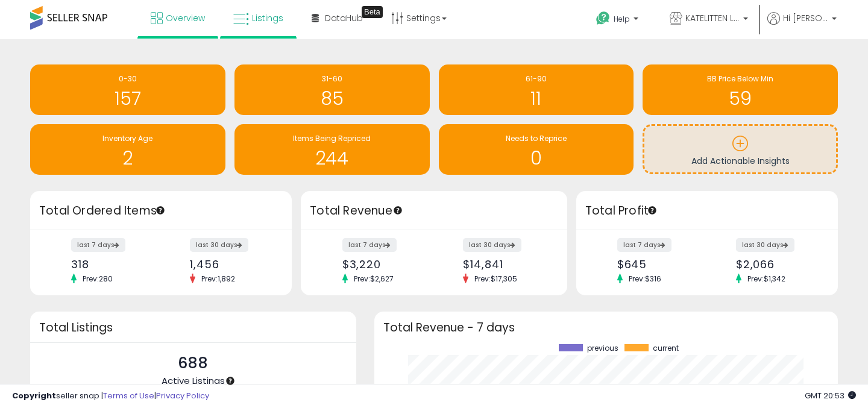 Image resolution: width=868 pixels, height=408 pixels. I want to click on span: Prev: $1,342, so click(766, 279).